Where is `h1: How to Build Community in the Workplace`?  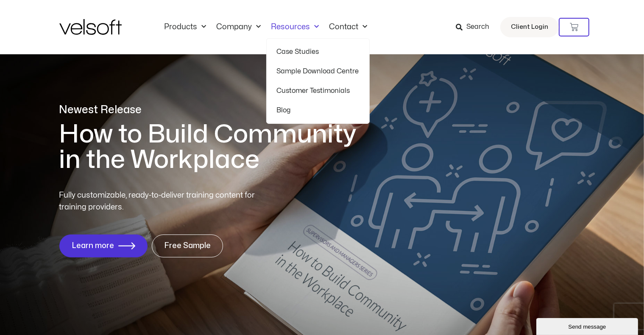 h1: How to Build Community in the Workplace is located at coordinates (214, 147).